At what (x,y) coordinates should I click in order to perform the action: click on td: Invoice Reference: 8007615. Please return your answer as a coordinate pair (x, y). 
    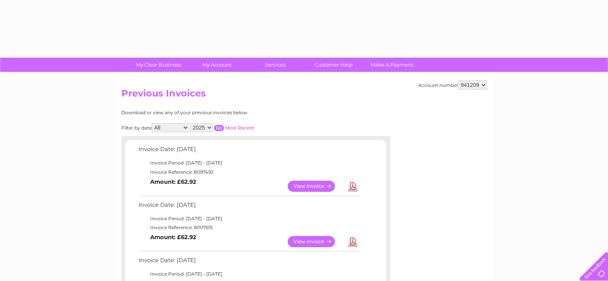
    Looking at the image, I should click on (249, 227).